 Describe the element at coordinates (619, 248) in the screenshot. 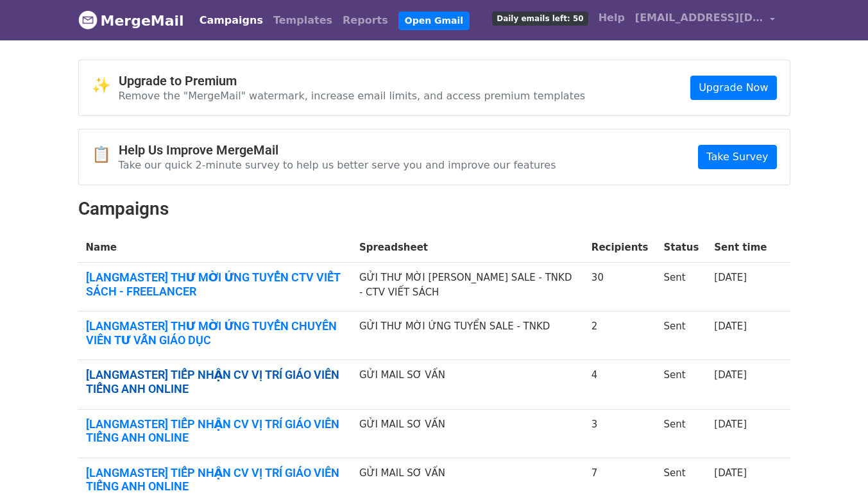

I see `th: Recipients` at that location.